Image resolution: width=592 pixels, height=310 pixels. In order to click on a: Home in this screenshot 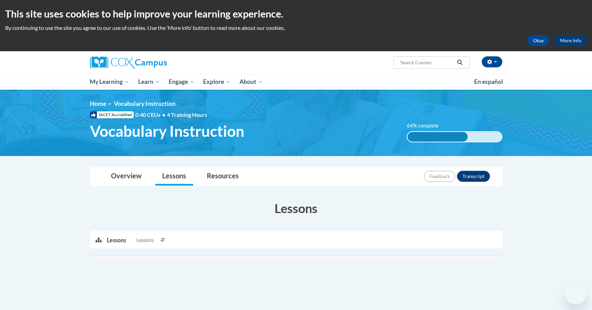, I will do `click(98, 103)`.